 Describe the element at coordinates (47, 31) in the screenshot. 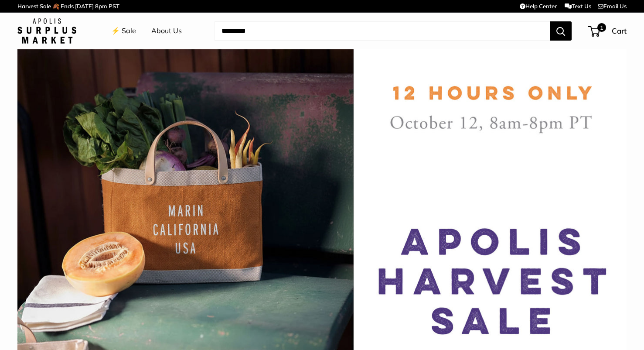

I see `img: Apolis: Surplus Market` at that location.